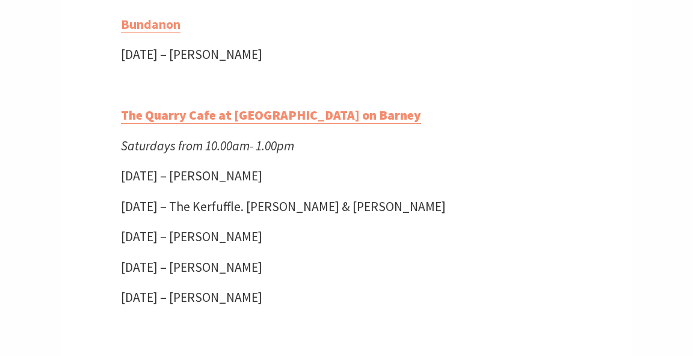 The width and height of the screenshot is (693, 356). I want to click on em: Saturdays from 10.00am- 1.00pm, so click(207, 146).